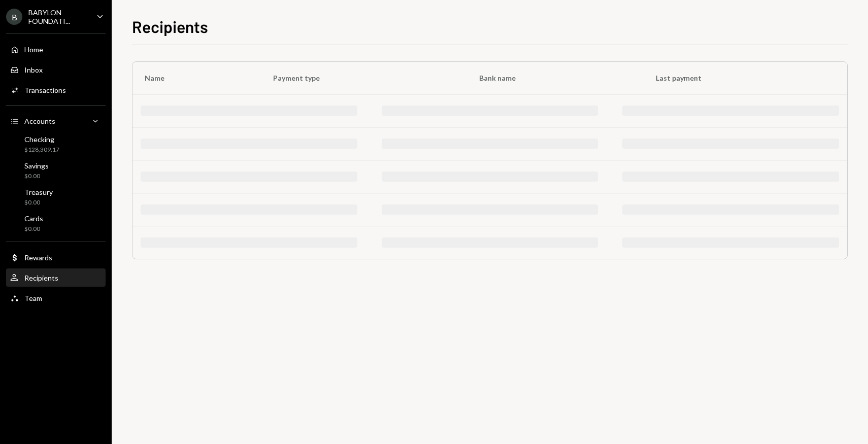 This screenshot has width=868, height=444. Describe the element at coordinates (56, 170) in the screenshot. I see `a: Savings$0.00` at that location.